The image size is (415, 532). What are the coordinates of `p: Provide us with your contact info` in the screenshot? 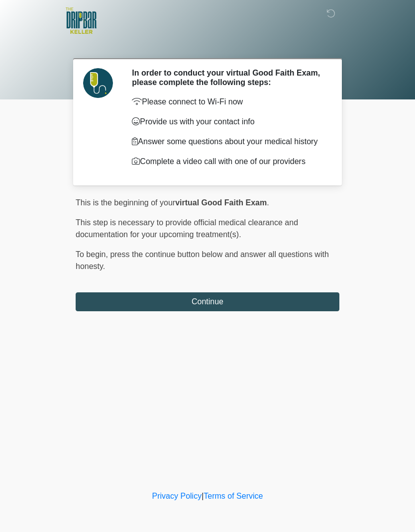 It's located at (228, 122).